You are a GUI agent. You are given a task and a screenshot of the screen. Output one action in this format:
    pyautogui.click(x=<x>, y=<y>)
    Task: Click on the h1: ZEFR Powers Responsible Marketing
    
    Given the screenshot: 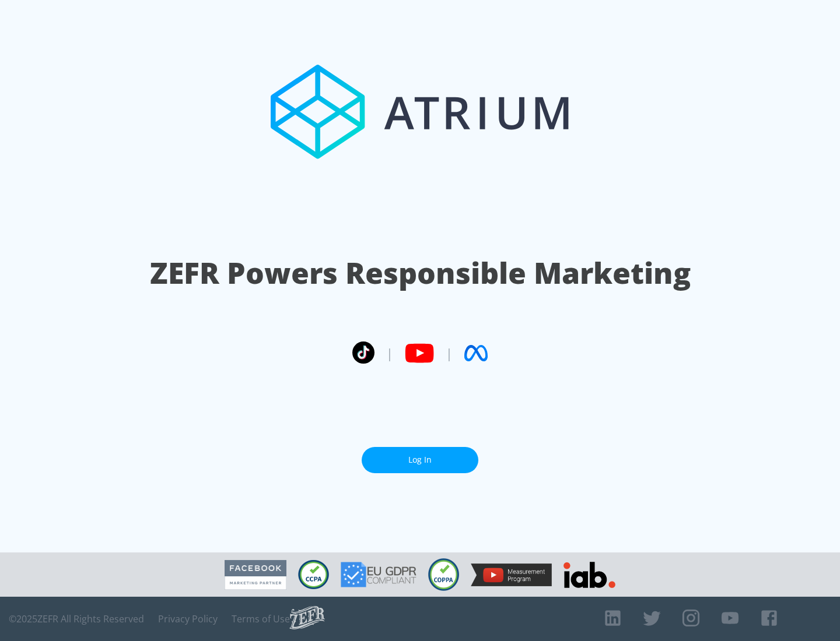 What is the action you would take?
    pyautogui.click(x=420, y=273)
    